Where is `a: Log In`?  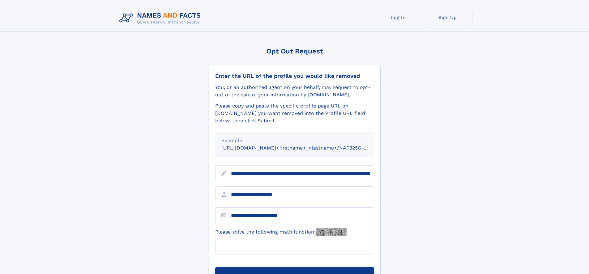 a: Log In is located at coordinates (399, 17).